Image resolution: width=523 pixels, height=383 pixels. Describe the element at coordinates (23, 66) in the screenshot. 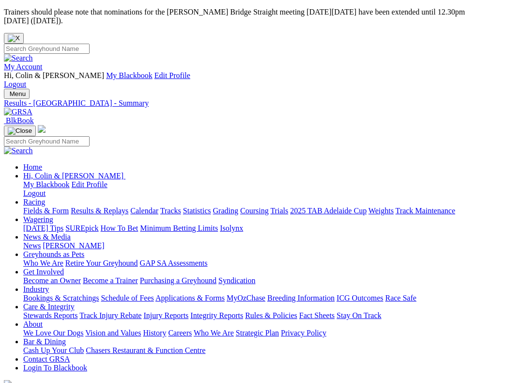

I see `a: My Account` at that location.